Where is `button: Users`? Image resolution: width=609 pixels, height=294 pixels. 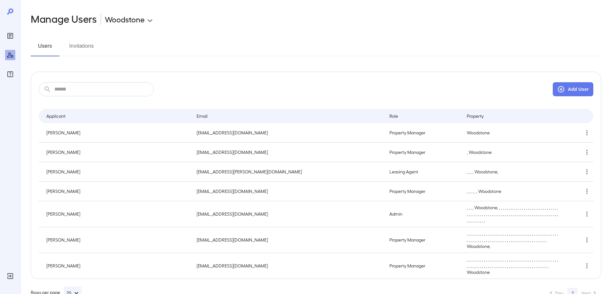
button: Users is located at coordinates (45, 49).